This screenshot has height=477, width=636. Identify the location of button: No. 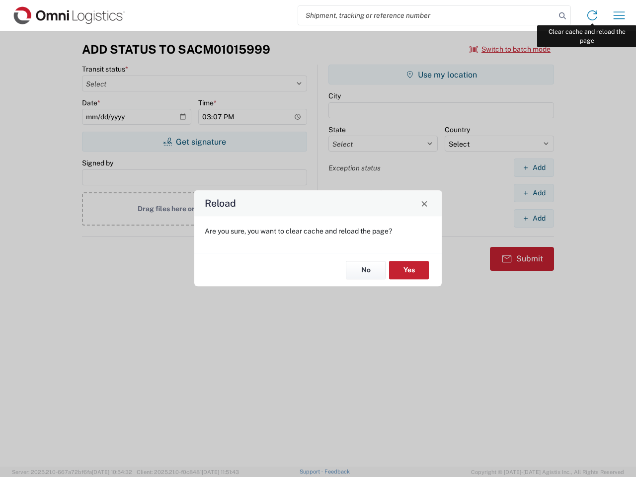
(366, 270).